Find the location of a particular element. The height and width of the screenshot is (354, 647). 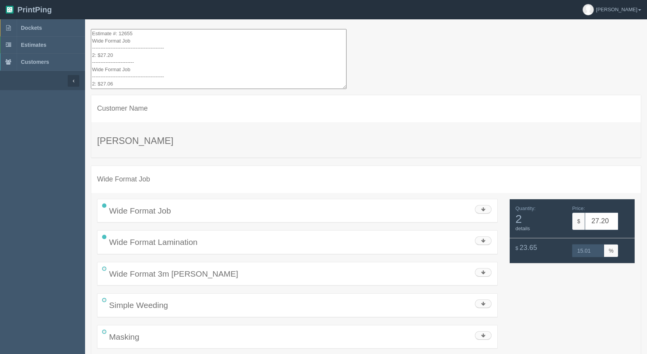

span: Masking is located at coordinates (124, 337).